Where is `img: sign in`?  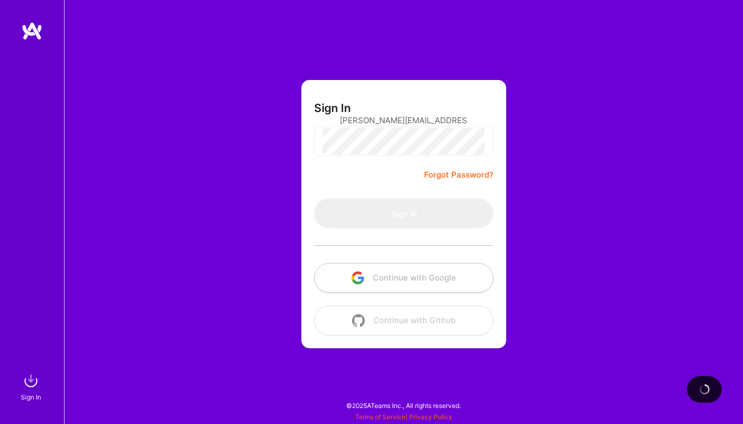 img: sign in is located at coordinates (31, 381).